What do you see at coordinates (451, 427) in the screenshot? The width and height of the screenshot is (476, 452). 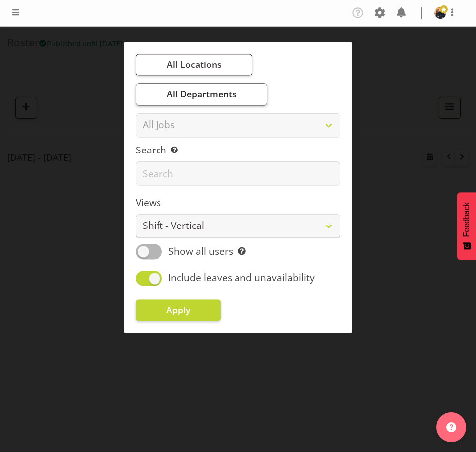 I see `img: help-xxl-2.png` at bounding box center [451, 427].